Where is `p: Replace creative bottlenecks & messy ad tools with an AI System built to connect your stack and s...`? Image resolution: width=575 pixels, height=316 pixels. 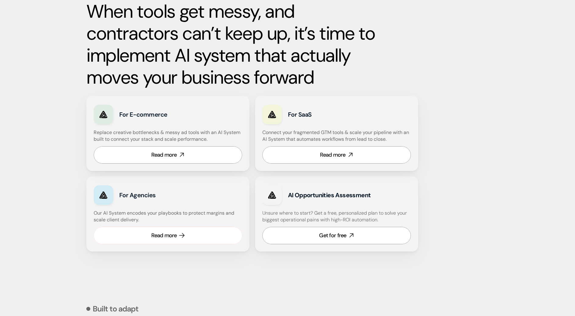 p: Replace creative bottlenecks & messy ad tools with an AI System built to connect your stack and s... is located at coordinates (167, 136).